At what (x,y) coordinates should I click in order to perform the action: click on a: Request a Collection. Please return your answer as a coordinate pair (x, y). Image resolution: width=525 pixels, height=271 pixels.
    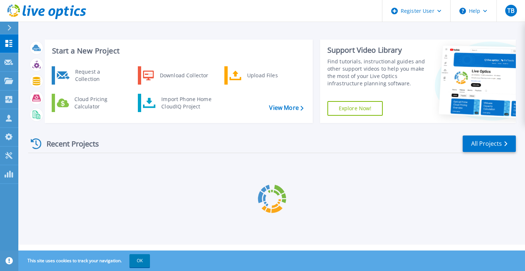
    Looking at the image, I should click on (89, 76).